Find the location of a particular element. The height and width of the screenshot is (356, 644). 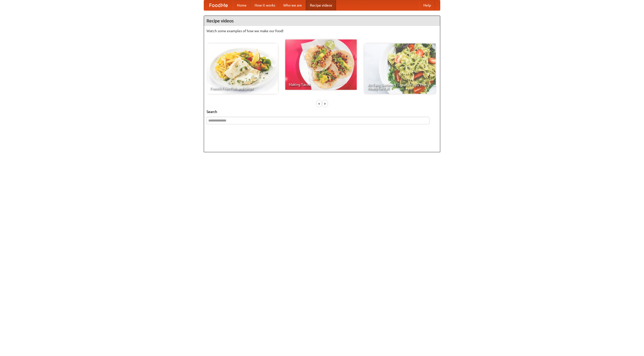

span: French Fries Fish and Chips is located at coordinates (242, 89).